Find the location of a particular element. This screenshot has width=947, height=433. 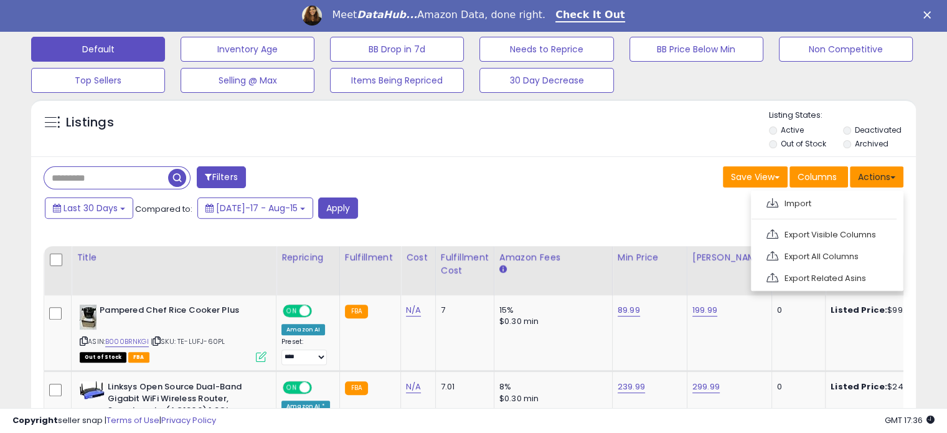

b: Linksys Open Source Dual-Band Gigabit WiFi Wireless Router, Speeds up to (AC1900) 1.9Gbps - WRT19... is located at coordinates (183, 405).